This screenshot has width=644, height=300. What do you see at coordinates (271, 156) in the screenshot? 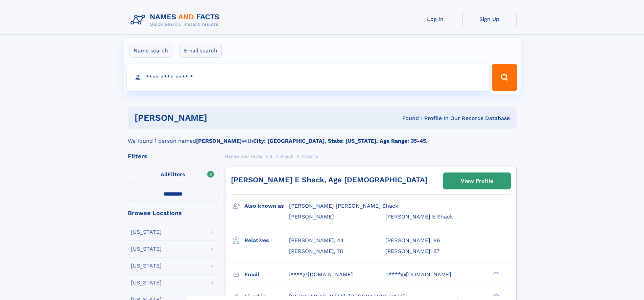
I see `a: S` at bounding box center [271, 156].